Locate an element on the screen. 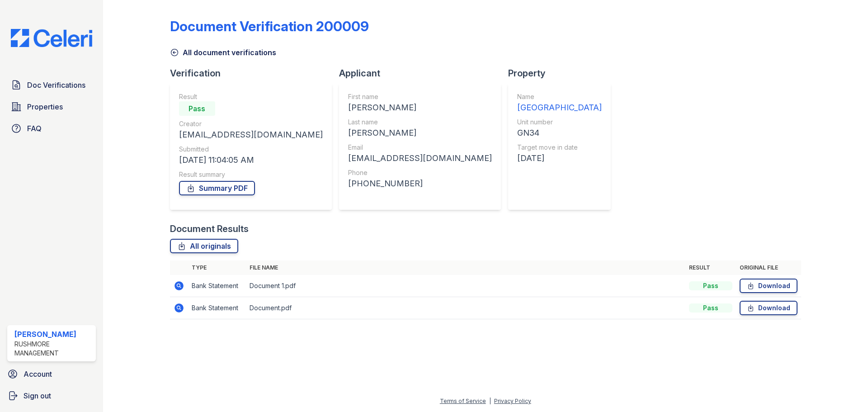 This screenshot has height=412, width=868. div: Submitted is located at coordinates (251, 149).